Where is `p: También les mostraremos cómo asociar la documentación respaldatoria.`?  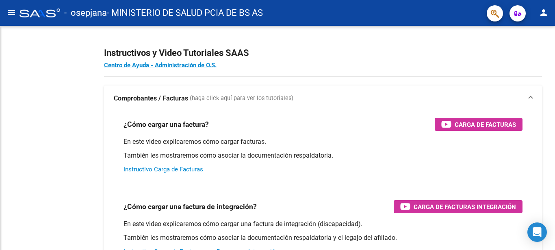 p: También les mostraremos cómo asociar la documentación respaldatoria. is located at coordinates (323, 156).